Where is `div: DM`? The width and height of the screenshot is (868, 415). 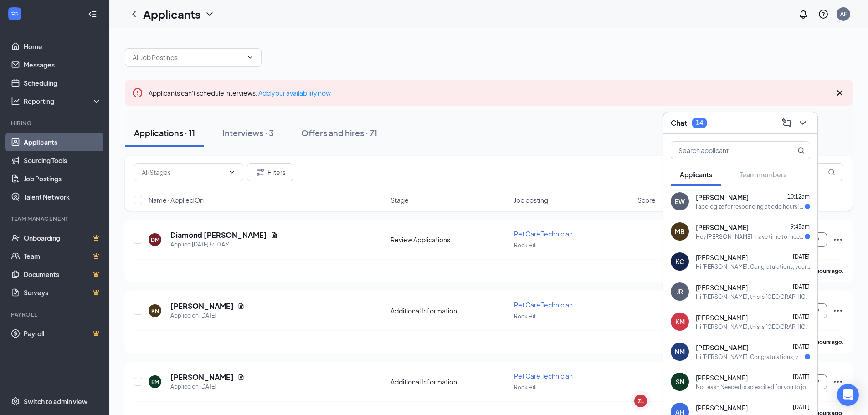
div: DM is located at coordinates (155, 240).